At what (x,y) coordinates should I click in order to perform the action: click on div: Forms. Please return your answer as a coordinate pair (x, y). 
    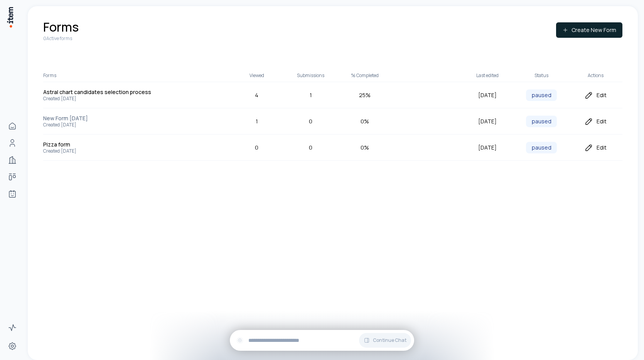
    Looking at the image, I should click on (102, 76).